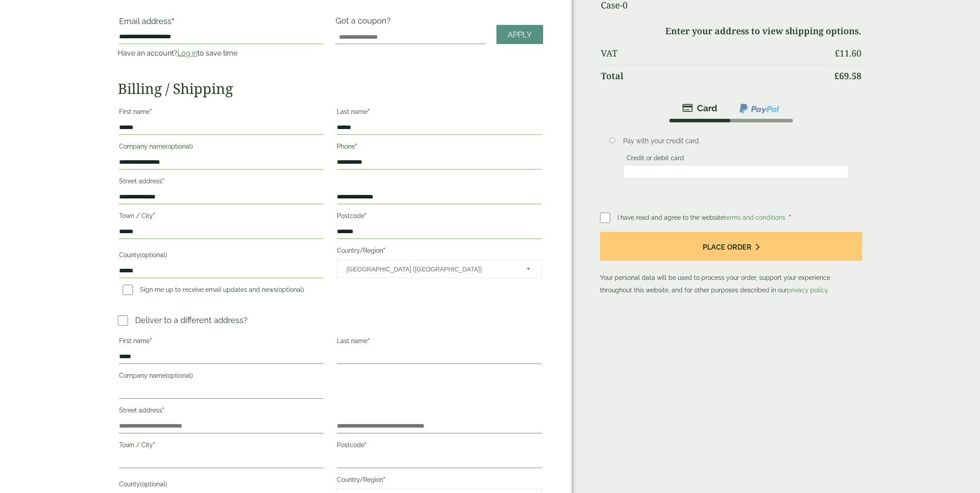  What do you see at coordinates (191, 320) in the screenshot?
I see `p: Deliver to a different address?` at bounding box center [191, 320].